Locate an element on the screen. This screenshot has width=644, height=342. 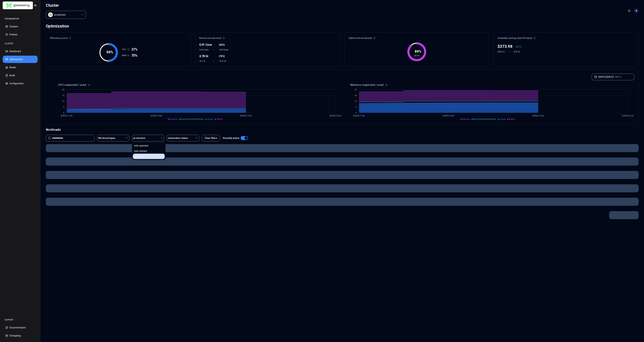
div: Available savings (last 30 days) is located at coordinates (566, 37).